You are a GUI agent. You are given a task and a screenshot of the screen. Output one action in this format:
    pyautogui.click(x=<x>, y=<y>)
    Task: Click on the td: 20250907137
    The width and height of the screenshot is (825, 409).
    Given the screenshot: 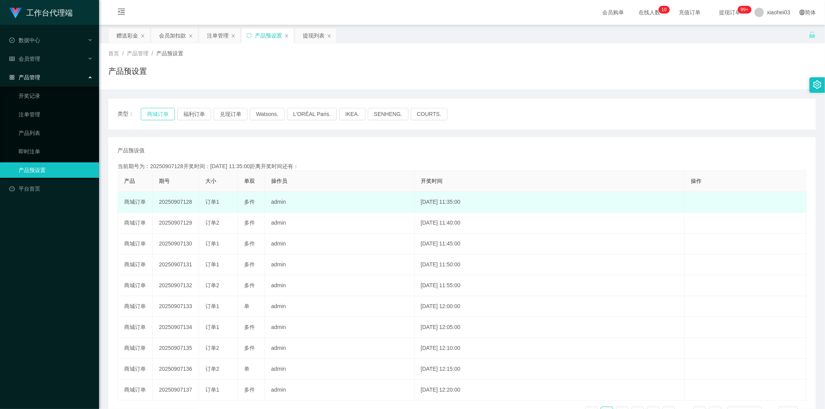 What is the action you would take?
    pyautogui.click(x=176, y=390)
    